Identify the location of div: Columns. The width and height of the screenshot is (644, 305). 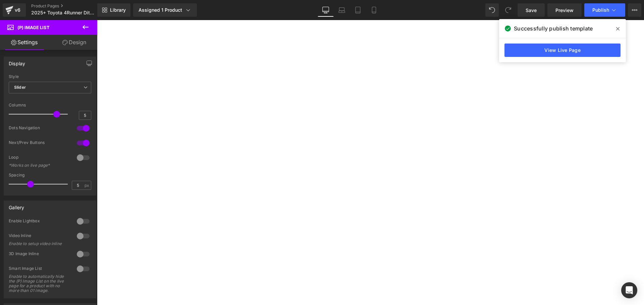
(50, 105).